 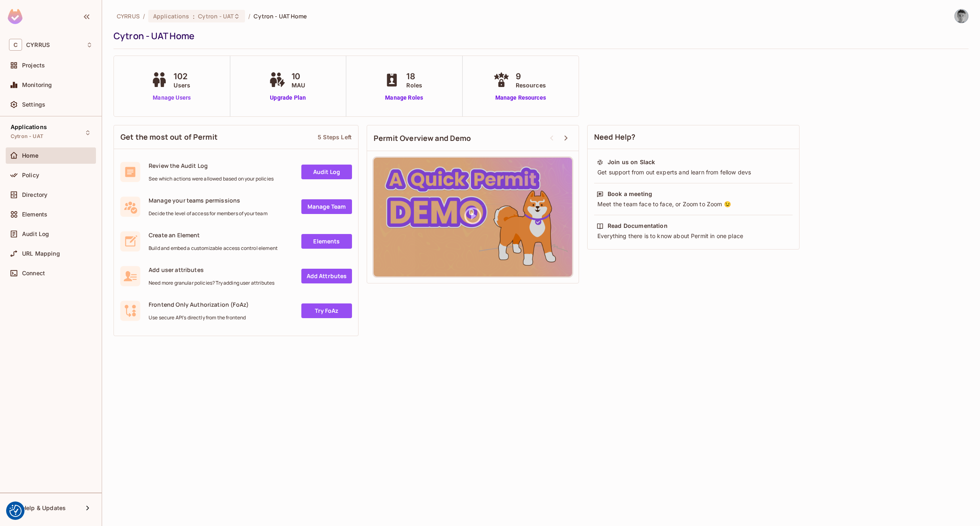 I want to click on span: Directory, so click(x=35, y=195).